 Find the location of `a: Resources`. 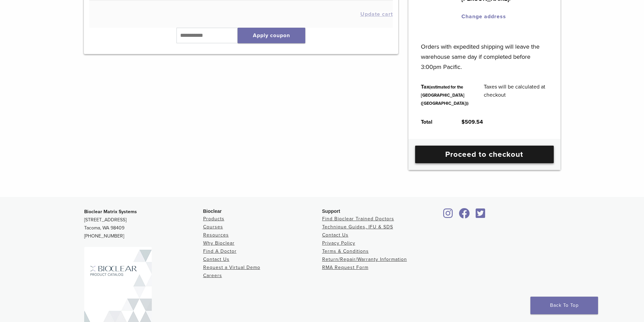

a: Resources is located at coordinates (216, 235).